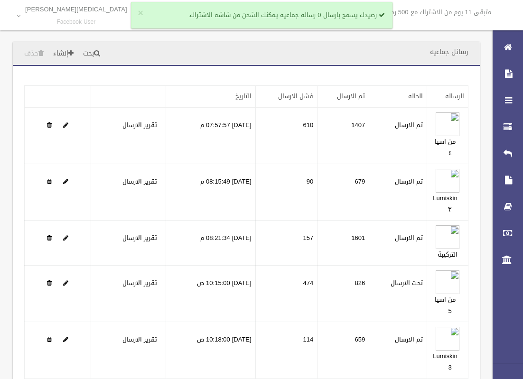 The height and width of the screenshot is (379, 523). Describe the element at coordinates (449, 52) in the screenshot. I see `header: رسائل جماعيه` at that location.